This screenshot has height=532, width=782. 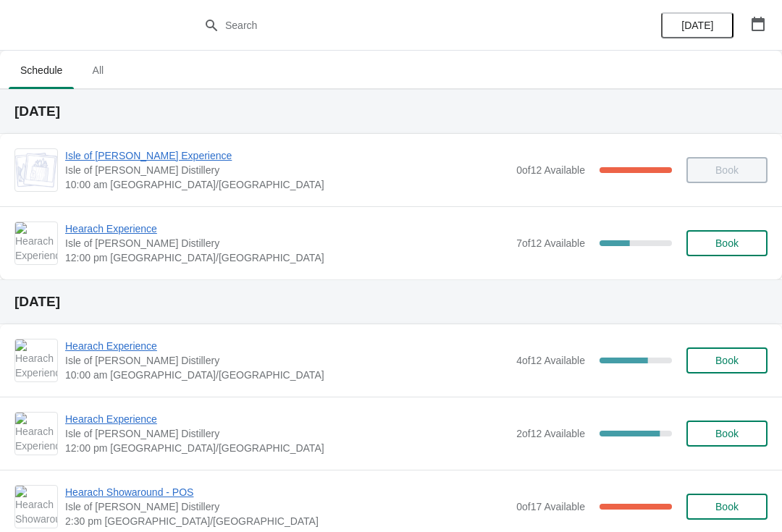 What do you see at coordinates (551, 361) in the screenshot?
I see `span: 4 of 12 Available` at bounding box center [551, 361].